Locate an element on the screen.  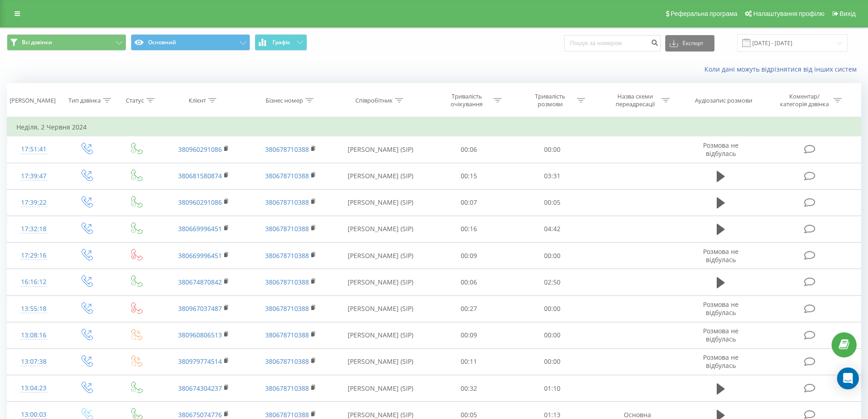
td: 03:31 is located at coordinates (552, 176).